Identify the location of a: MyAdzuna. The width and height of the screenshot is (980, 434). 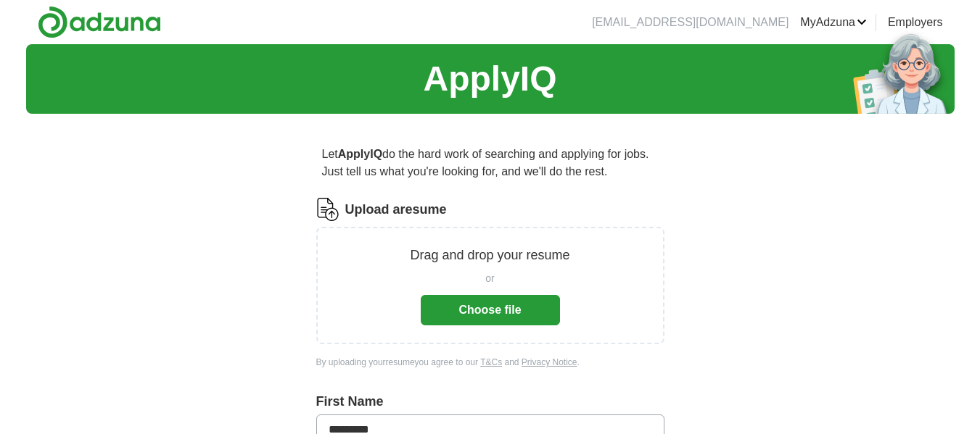
(833, 23).